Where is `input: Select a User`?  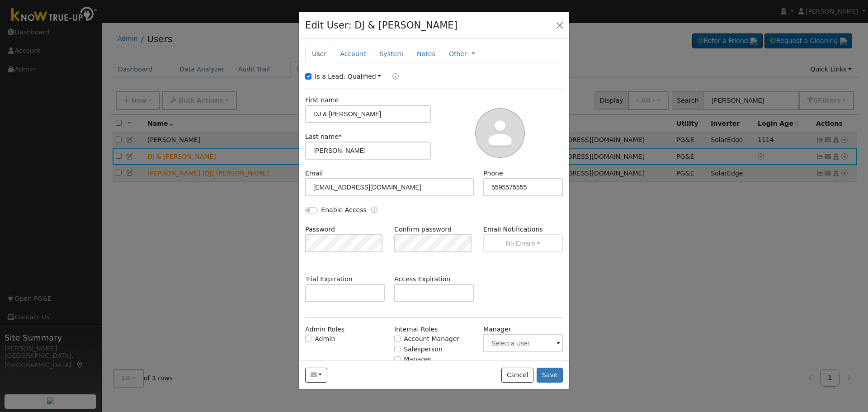 input: Select a User is located at coordinates (523, 343).